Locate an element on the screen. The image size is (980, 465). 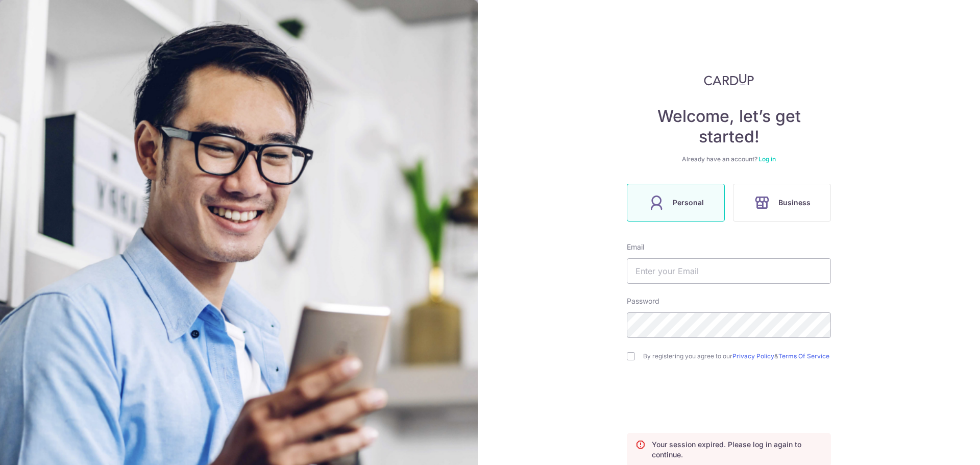
img: CardUp Logo is located at coordinates (729, 80).